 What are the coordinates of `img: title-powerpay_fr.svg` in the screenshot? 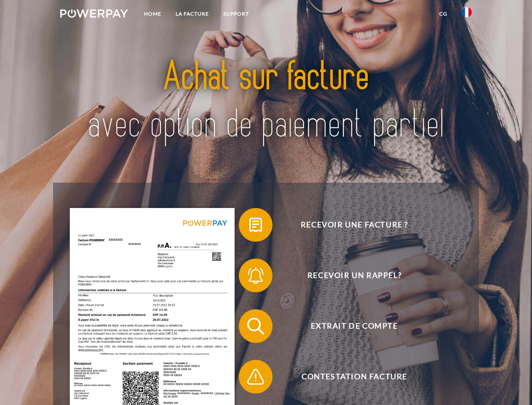 It's located at (266, 101).